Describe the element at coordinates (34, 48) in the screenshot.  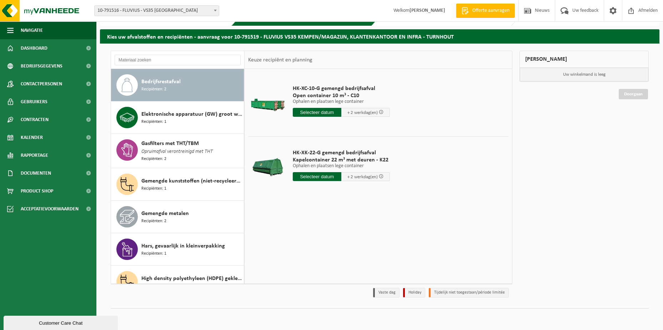
I see `span: Dashboard` at that location.